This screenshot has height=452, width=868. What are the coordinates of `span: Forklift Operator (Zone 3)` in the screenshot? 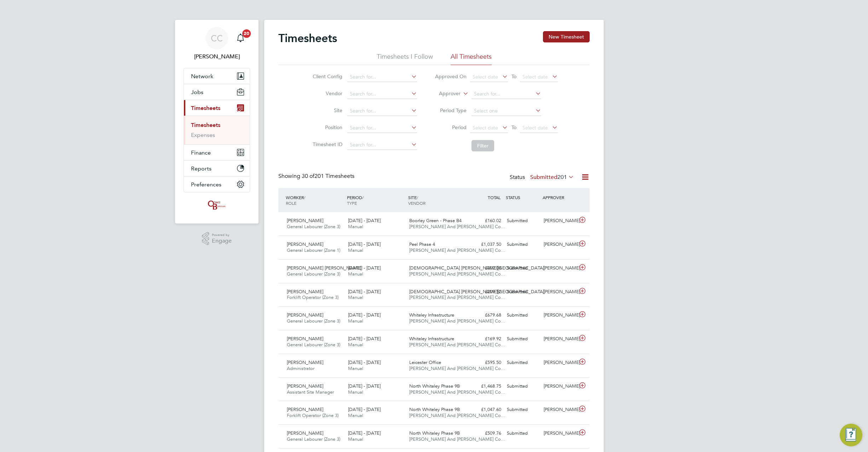 It's located at (313, 297).